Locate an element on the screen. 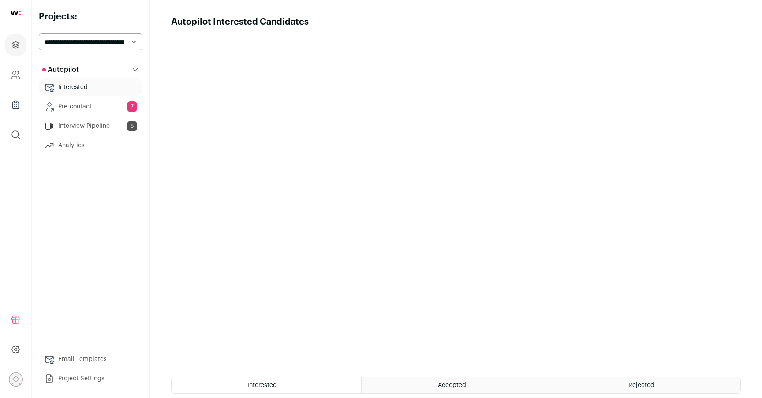 This screenshot has height=398, width=762. a: Company and ATS Settings is located at coordinates (15, 75).